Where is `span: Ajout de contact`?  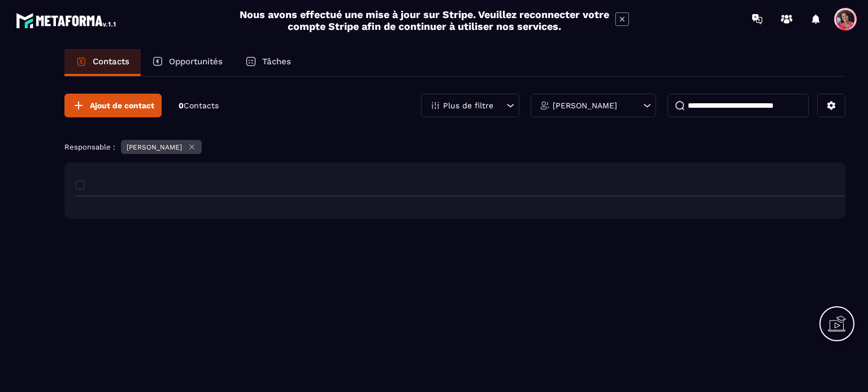 span: Ajout de contact is located at coordinates (122, 106).